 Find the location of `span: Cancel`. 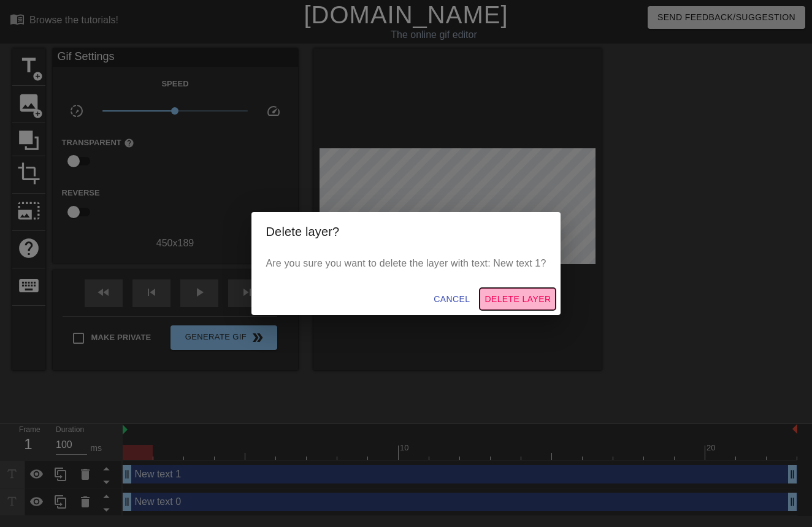

span: Cancel is located at coordinates (451, 299).